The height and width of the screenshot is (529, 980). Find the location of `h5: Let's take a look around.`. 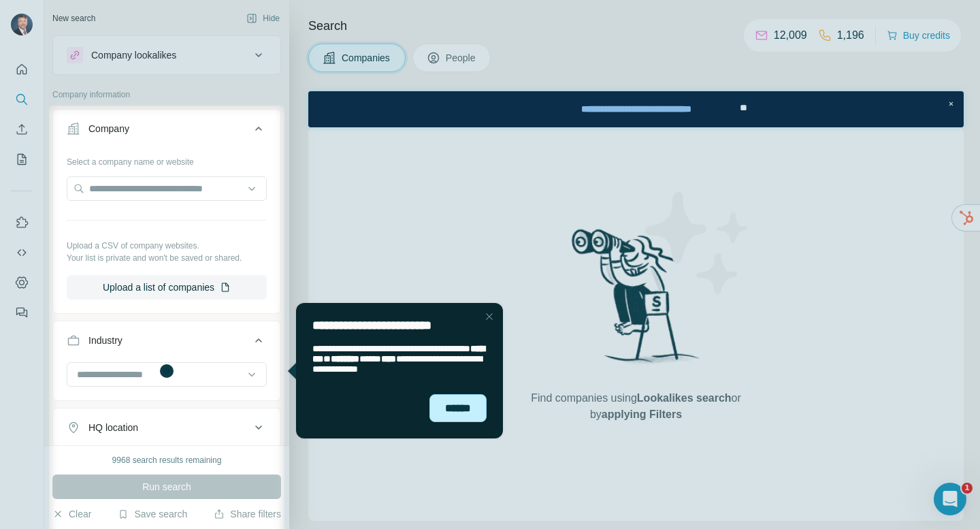

h5: Let's take a look around. is located at coordinates (115, 26).